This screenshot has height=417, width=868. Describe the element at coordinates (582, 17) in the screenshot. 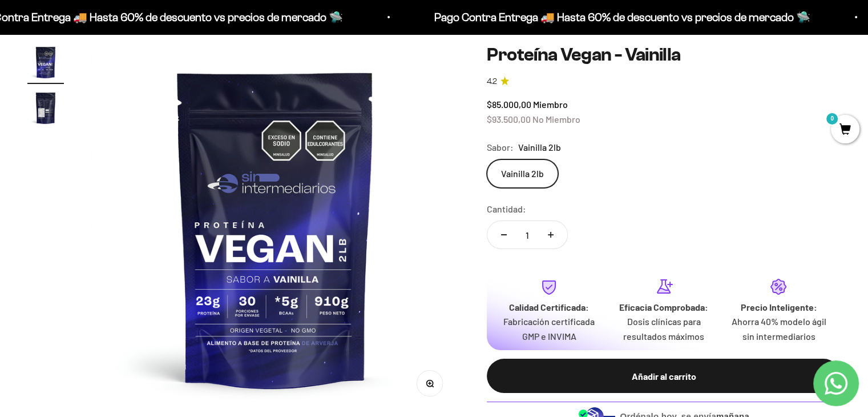

I see `p: Pago Contra Entrega 🚚 Hasta 60% de descuento vs precios de mercado 🛸` at that location.